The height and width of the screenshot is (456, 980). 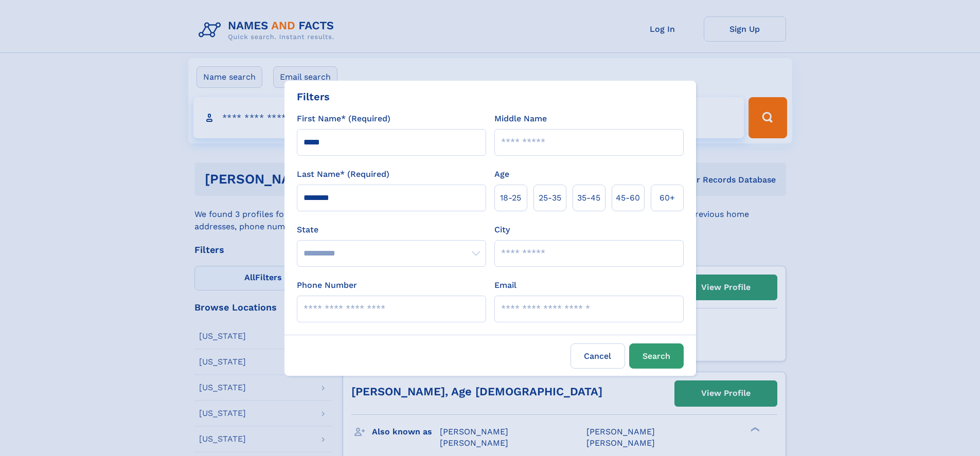 What do you see at coordinates (510, 198) in the screenshot?
I see `span: 18‑25` at bounding box center [510, 198].